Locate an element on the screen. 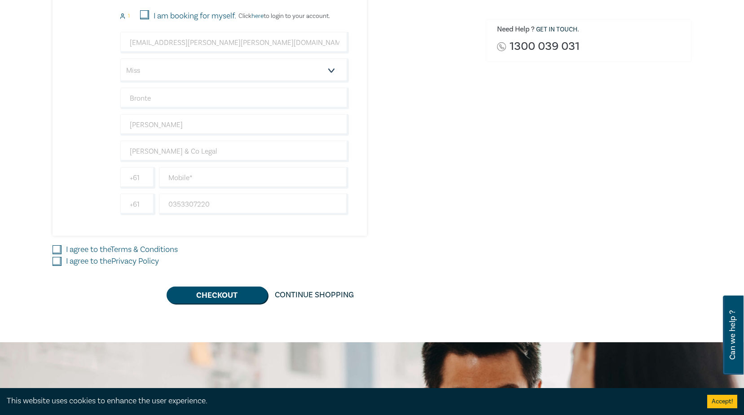  a: Continue Shopping is located at coordinates (314, 295).